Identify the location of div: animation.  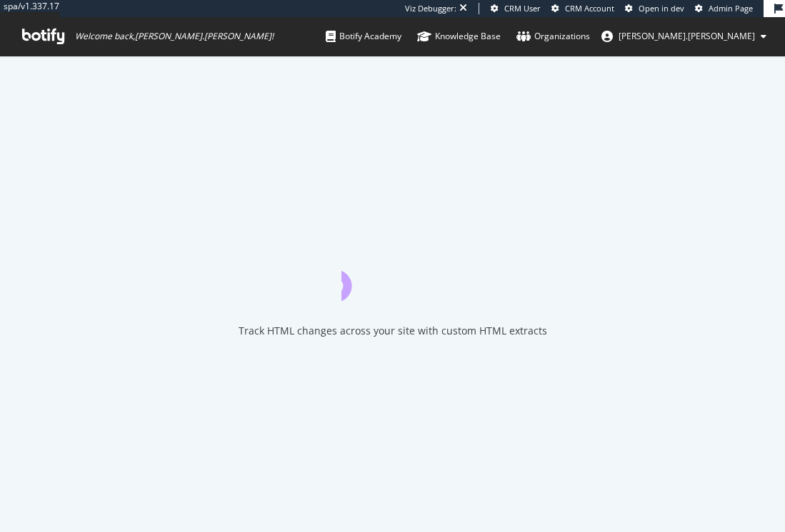
(392, 275).